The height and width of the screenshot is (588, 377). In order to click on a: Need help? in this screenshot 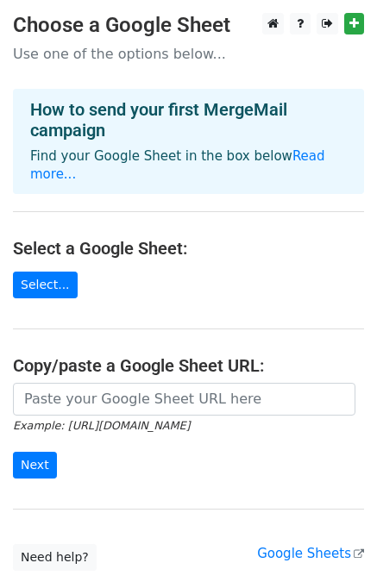, I will do `click(54, 557)`.